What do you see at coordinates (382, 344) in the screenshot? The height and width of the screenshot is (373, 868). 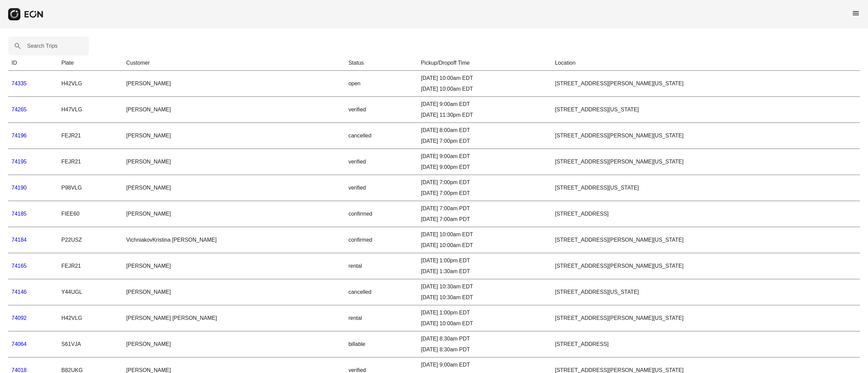 I see `td: billable` at bounding box center [382, 344].